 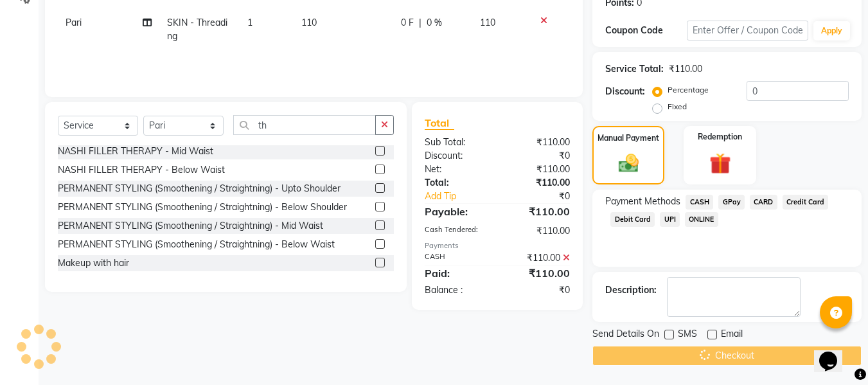 What do you see at coordinates (806, 202) in the screenshot?
I see `span: Credit Card` at bounding box center [806, 202].